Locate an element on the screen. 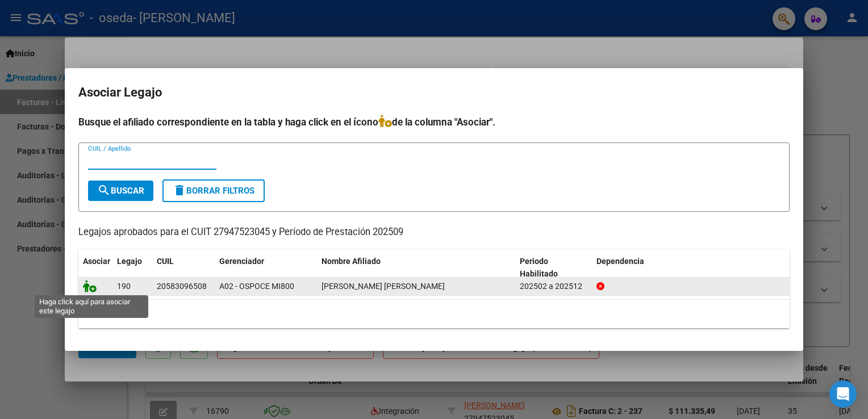 The image size is (868, 419). datatable-header-cell: CUIL is located at coordinates (184, 268).